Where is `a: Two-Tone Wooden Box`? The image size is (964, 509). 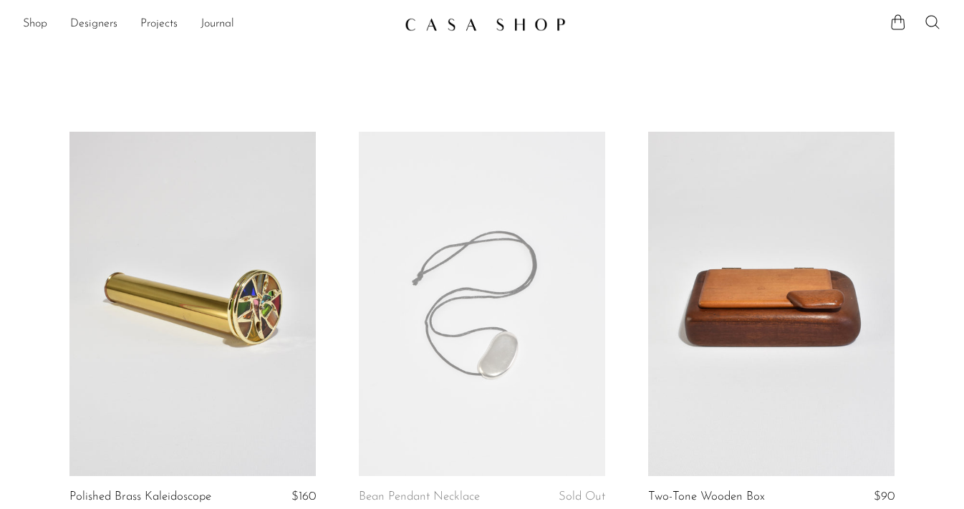 a: Two-Tone Wooden Box is located at coordinates (706, 497).